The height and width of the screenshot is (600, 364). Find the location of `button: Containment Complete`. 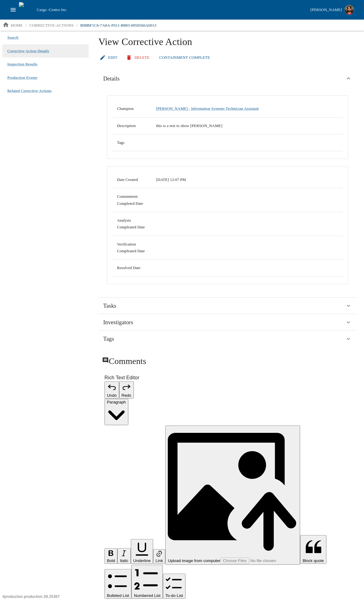

button: Containment Complete is located at coordinates (185, 58).